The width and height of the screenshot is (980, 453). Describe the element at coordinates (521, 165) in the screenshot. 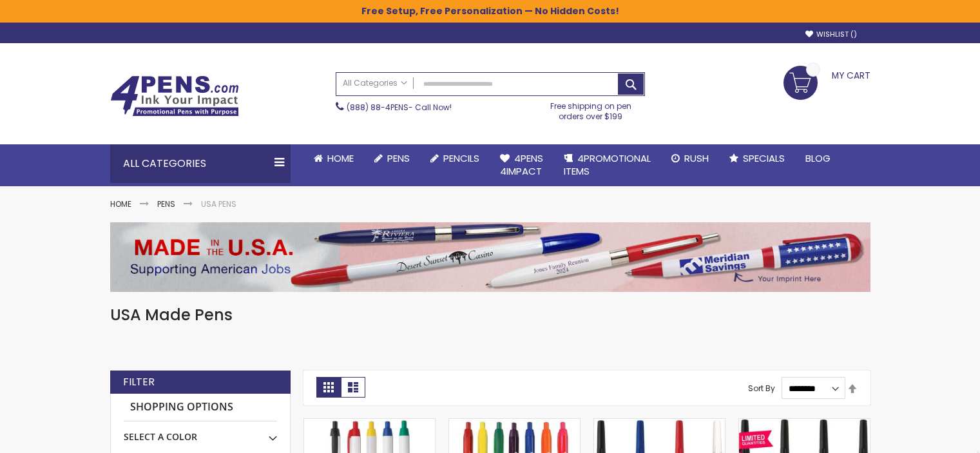

I see `a: 4Pens4impact` at that location.